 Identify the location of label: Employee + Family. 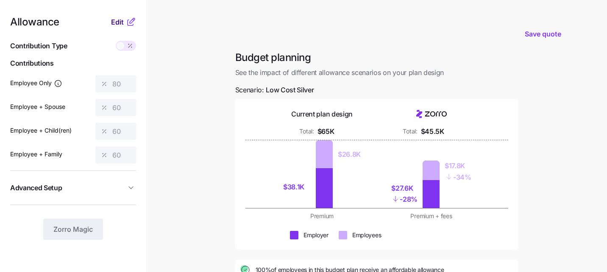
(36, 154).